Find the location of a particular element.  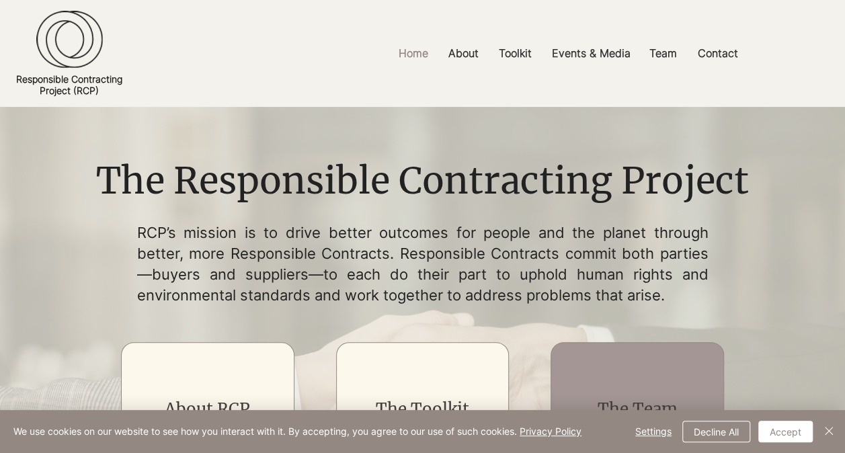

a: About is located at coordinates (463, 53).